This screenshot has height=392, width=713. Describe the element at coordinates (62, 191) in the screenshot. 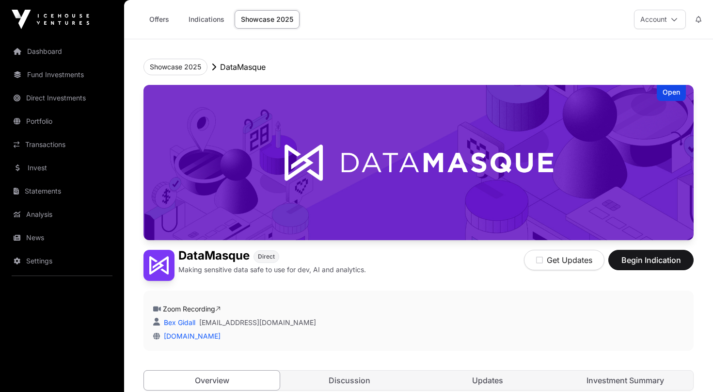

I see `a: Statements` at that location.